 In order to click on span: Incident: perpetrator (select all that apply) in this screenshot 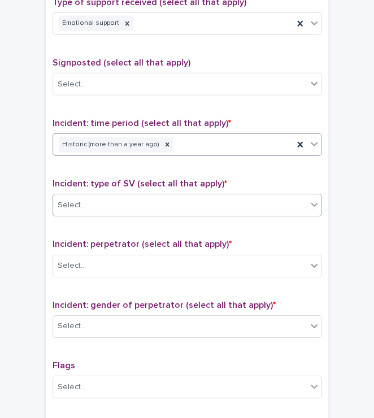, I will do `click(142, 244)`.